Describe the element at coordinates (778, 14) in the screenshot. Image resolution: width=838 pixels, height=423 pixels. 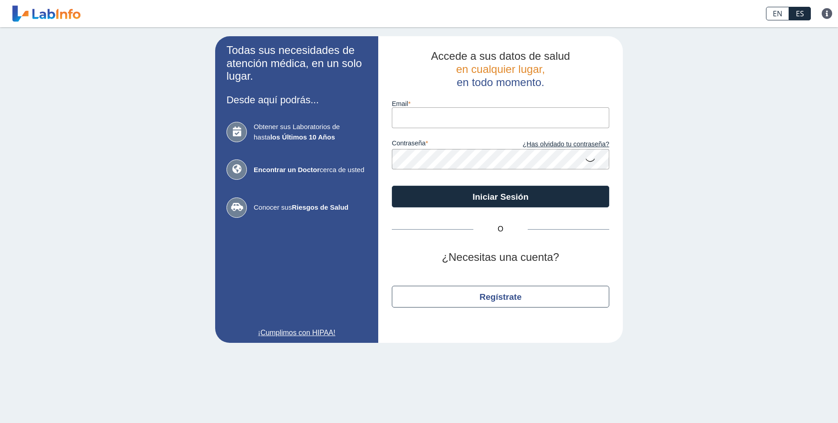
I see `a: EN` at that location.